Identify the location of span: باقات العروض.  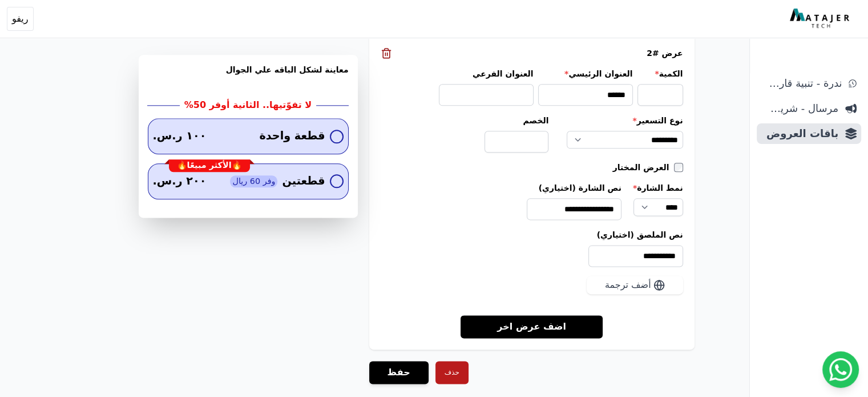
(800, 134).